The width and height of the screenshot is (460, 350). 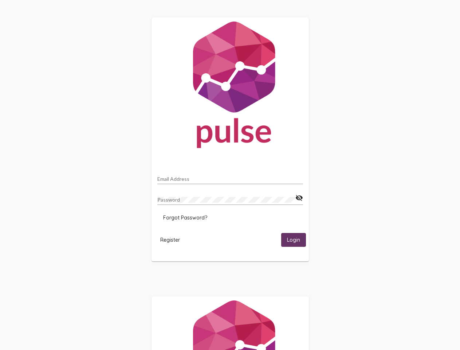 What do you see at coordinates (294, 240) in the screenshot?
I see `span: Login` at bounding box center [294, 240].